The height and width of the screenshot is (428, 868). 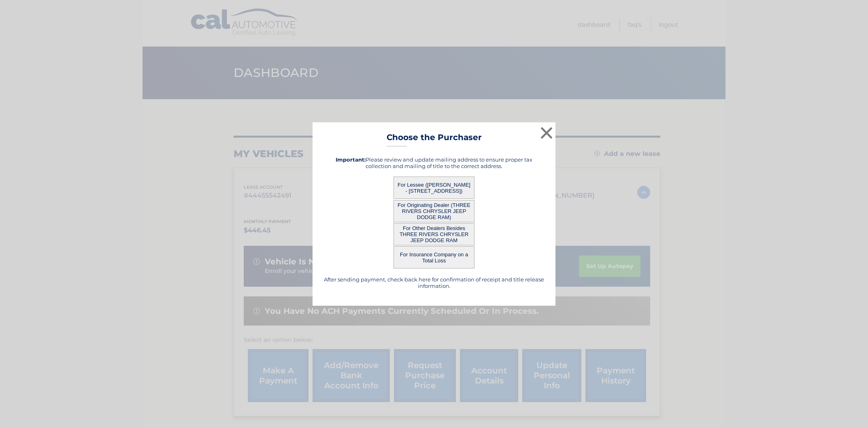 What do you see at coordinates (351, 159) in the screenshot?
I see `strong: Important:` at bounding box center [351, 159].